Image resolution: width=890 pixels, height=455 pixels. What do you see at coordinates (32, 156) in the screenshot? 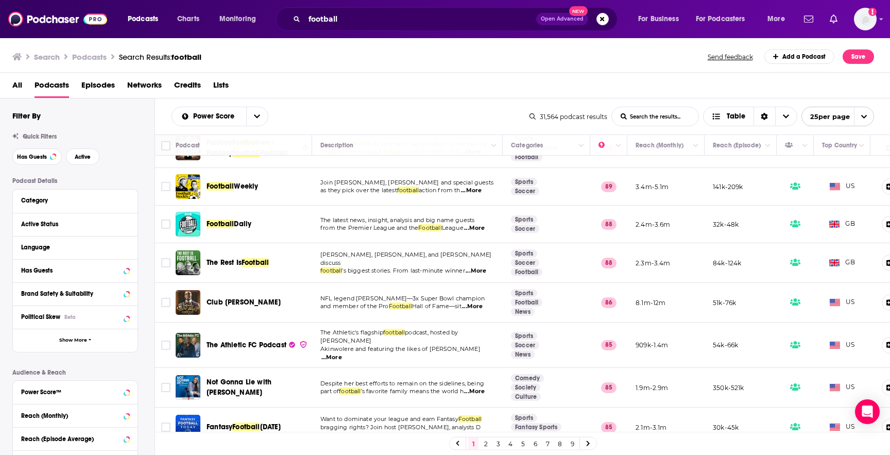
I see `span: Has Guests` at bounding box center [32, 156].